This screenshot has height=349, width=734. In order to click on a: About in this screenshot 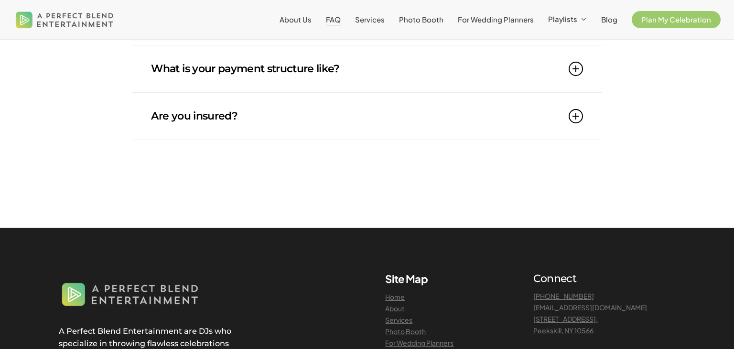, I will do `click(395, 308)`.